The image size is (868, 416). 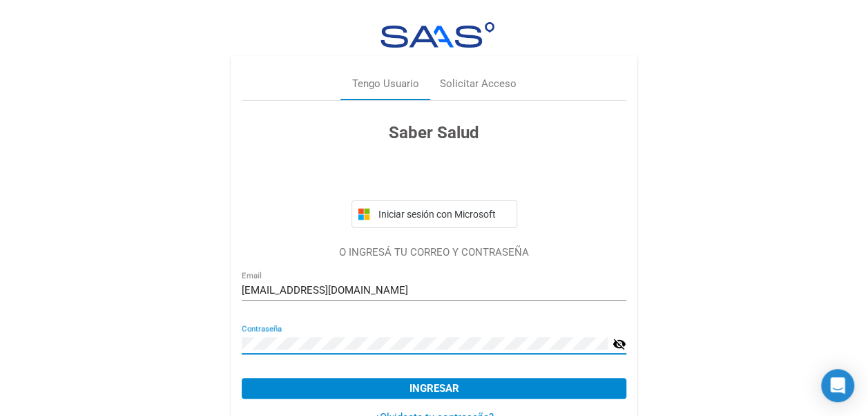 I want to click on div: Solicitar Acceso, so click(x=478, y=83).